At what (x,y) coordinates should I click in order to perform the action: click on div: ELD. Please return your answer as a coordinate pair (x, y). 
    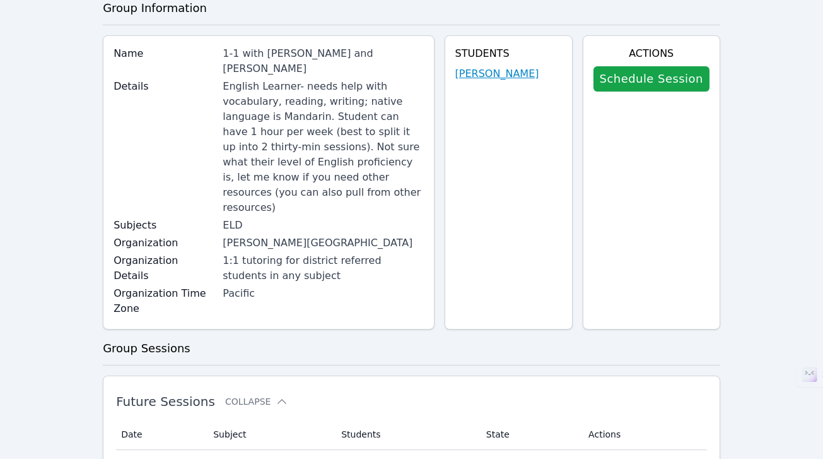
    Looking at the image, I should click on (323, 225).